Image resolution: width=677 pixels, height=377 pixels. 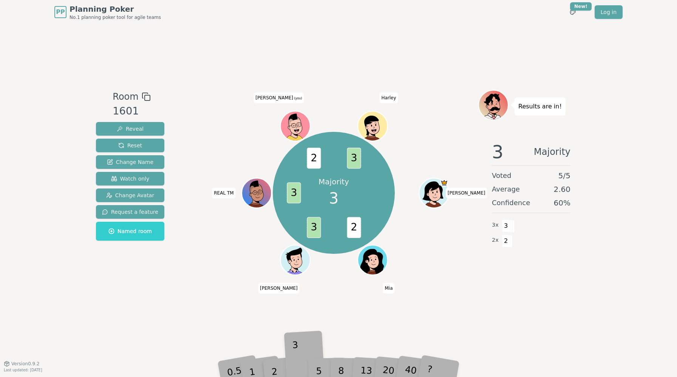 I want to click on span: Change Name, so click(x=130, y=162).